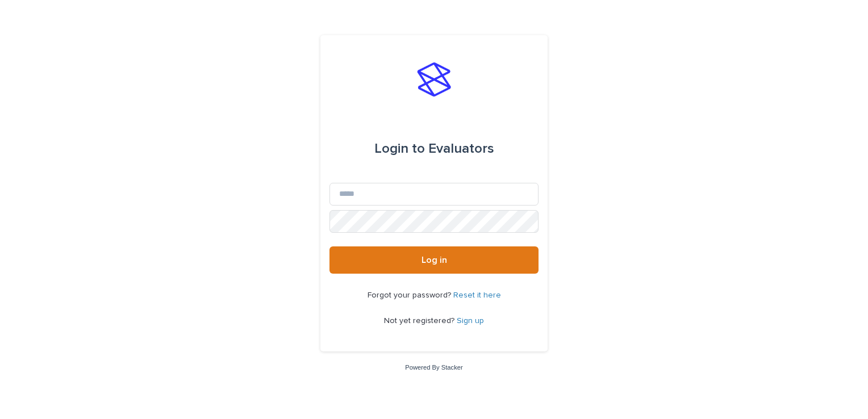 This screenshot has width=868, height=419. Describe the element at coordinates (420, 321) in the screenshot. I see `span: Not yet registered?` at that location.